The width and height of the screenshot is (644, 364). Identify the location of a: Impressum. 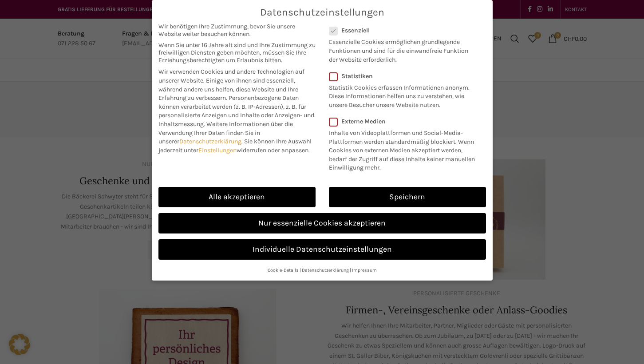
(365, 270).